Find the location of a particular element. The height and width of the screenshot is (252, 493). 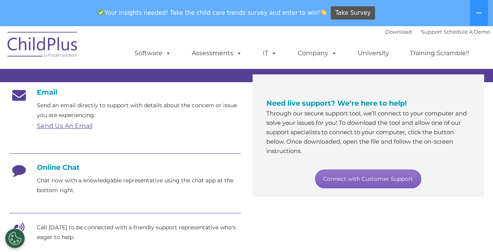

p: Send an email directly to support with details about the concern or issue you are experiencing. is located at coordinates (139, 111).